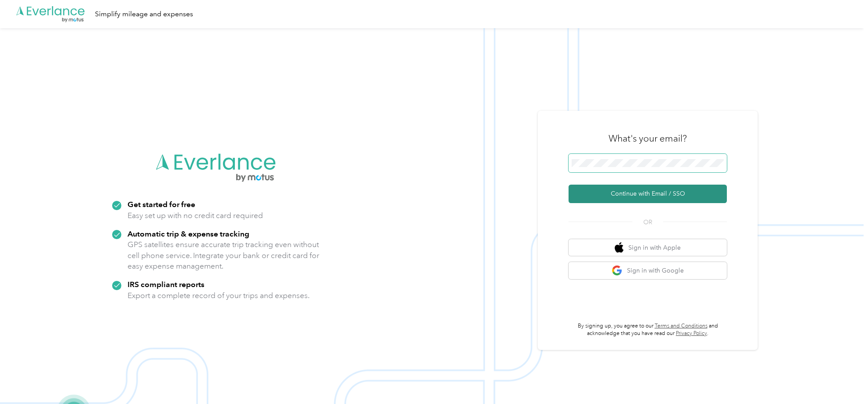 The height and width of the screenshot is (404, 868). Describe the element at coordinates (691, 333) in the screenshot. I see `a: Privacy Policy` at that location.